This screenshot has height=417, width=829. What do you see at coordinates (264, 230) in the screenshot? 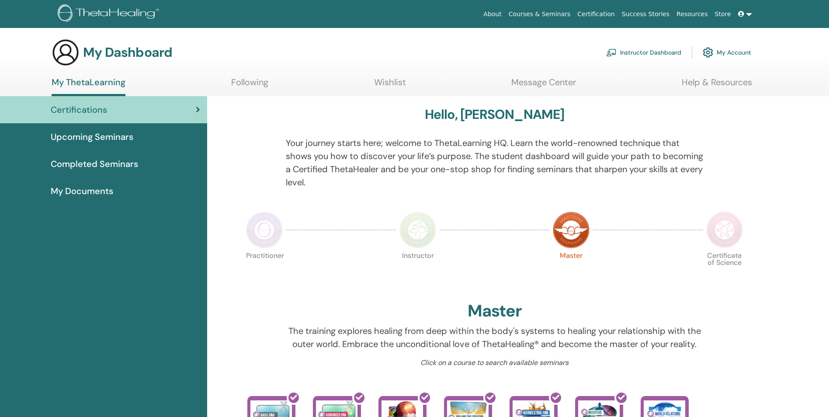
I see `img: Practitioner` at bounding box center [264, 230].